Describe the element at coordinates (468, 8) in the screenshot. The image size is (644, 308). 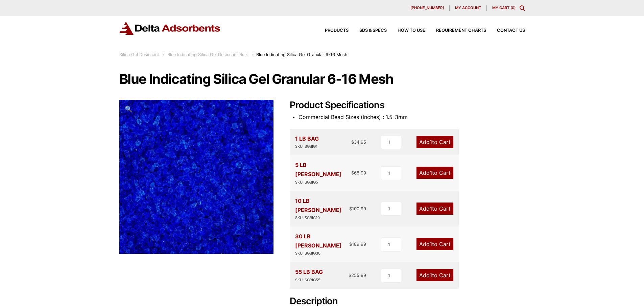
I see `a: My account` at that location.